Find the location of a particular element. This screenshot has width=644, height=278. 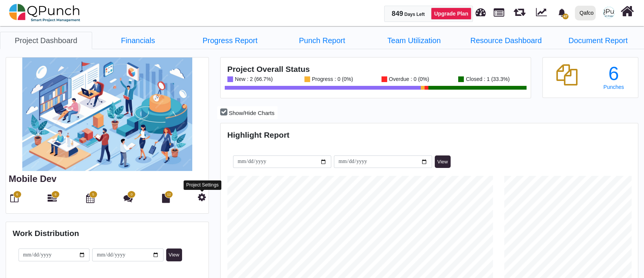

i: Board is located at coordinates (14, 198).